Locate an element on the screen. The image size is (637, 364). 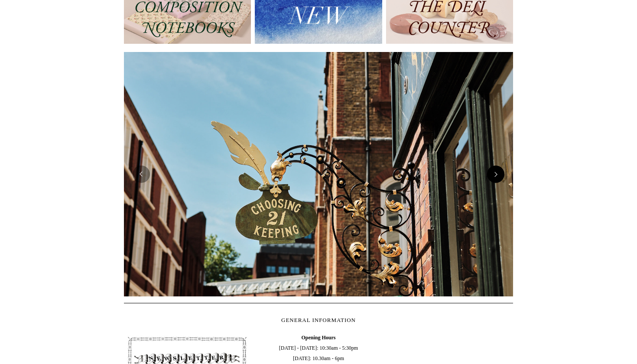
button: Page 3 is located at coordinates (332, 295).